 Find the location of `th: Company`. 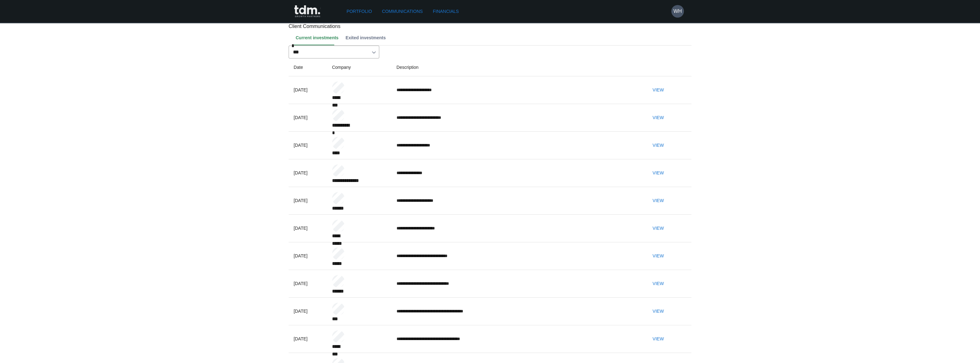

th: Company is located at coordinates (359, 67).